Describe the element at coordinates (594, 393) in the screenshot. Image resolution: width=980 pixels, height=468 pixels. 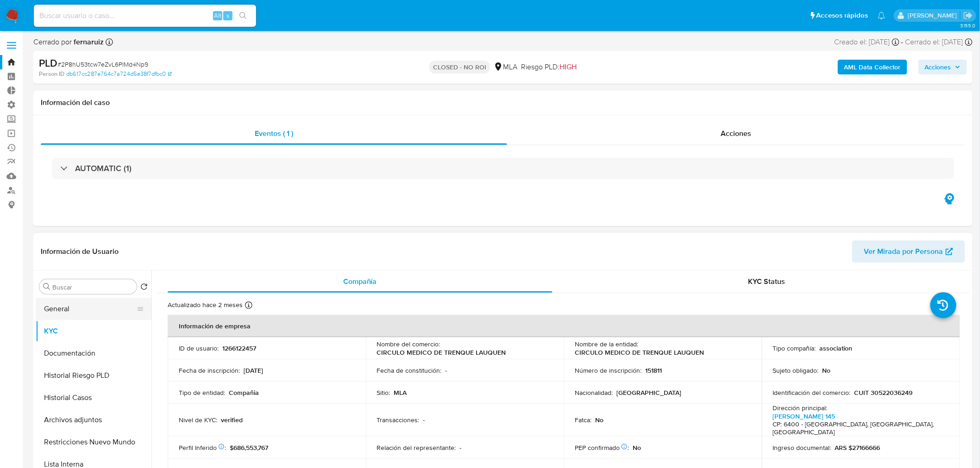
I see `p: Nacionalidad :` at that location.